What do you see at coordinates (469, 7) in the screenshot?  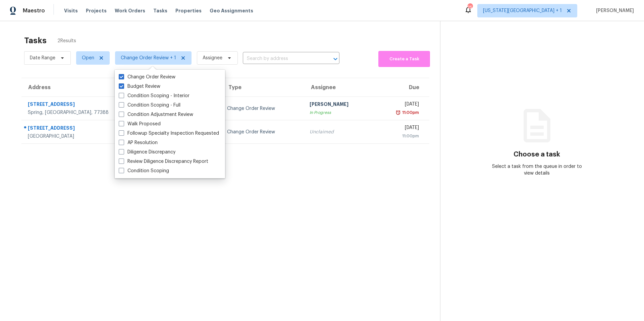 I see `div: 25` at bounding box center [469, 7].